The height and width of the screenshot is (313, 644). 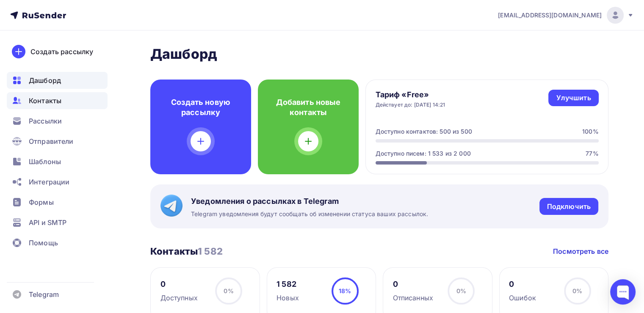 What do you see at coordinates (590, 132) in the screenshot?
I see `div: 100%` at bounding box center [590, 132].